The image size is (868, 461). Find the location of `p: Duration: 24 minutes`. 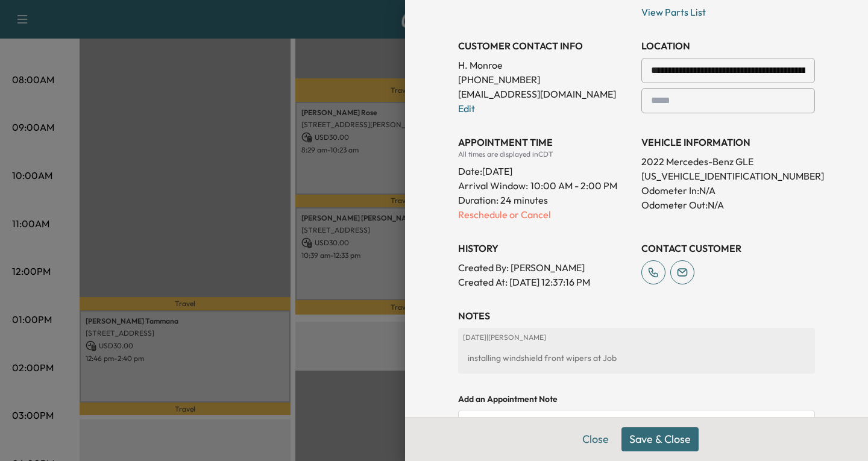

p: Duration: 24 minutes is located at coordinates (545, 200).